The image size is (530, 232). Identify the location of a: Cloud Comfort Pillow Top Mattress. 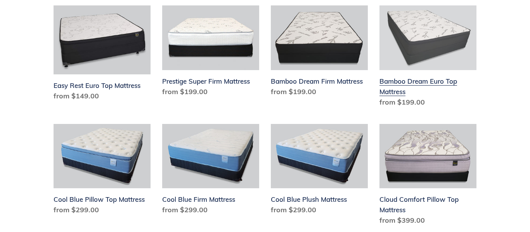
(428, 177).